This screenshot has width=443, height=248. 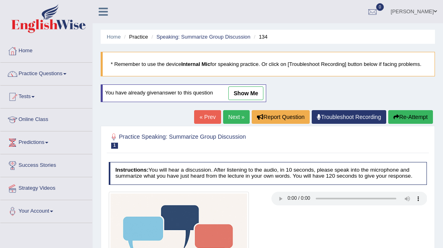 I want to click on a: Online Class, so click(x=46, y=119).